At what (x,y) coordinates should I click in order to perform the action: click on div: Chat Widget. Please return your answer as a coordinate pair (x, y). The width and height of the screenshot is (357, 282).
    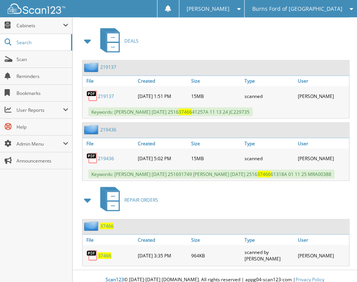
    Looking at the image, I should click on (338, 263).